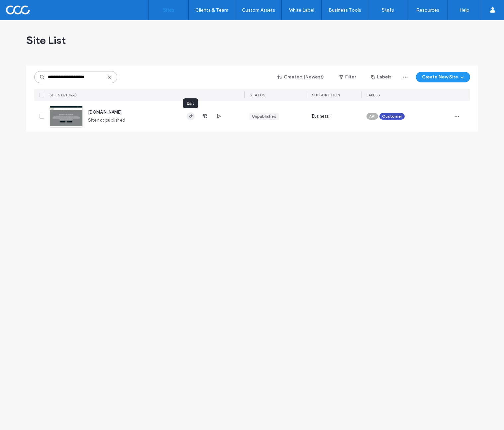 The height and width of the screenshot is (430, 504). I want to click on span: LABELS, so click(373, 95).